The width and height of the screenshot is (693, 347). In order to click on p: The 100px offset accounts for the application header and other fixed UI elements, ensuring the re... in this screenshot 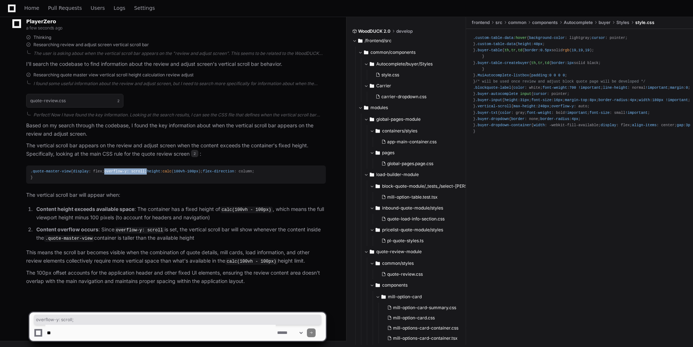, I will do `click(176, 277)`.